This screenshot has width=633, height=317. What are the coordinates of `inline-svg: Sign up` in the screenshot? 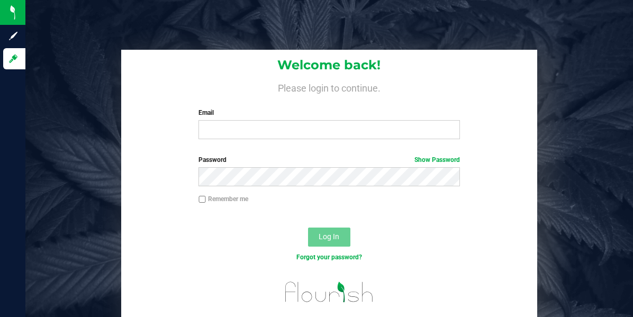 It's located at (13, 36).